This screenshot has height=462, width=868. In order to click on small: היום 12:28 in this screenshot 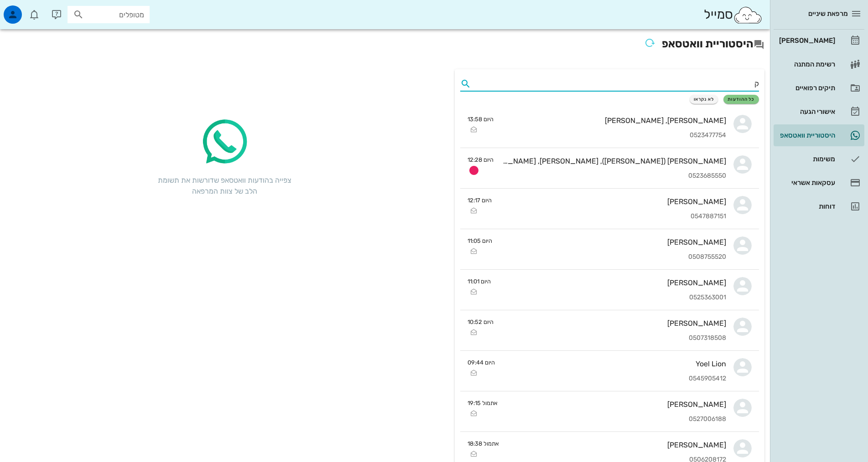, I will do `click(481, 160)`.